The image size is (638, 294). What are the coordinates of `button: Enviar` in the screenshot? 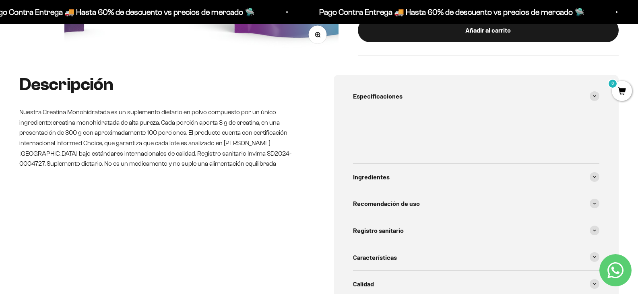 It's located at (149, 128).